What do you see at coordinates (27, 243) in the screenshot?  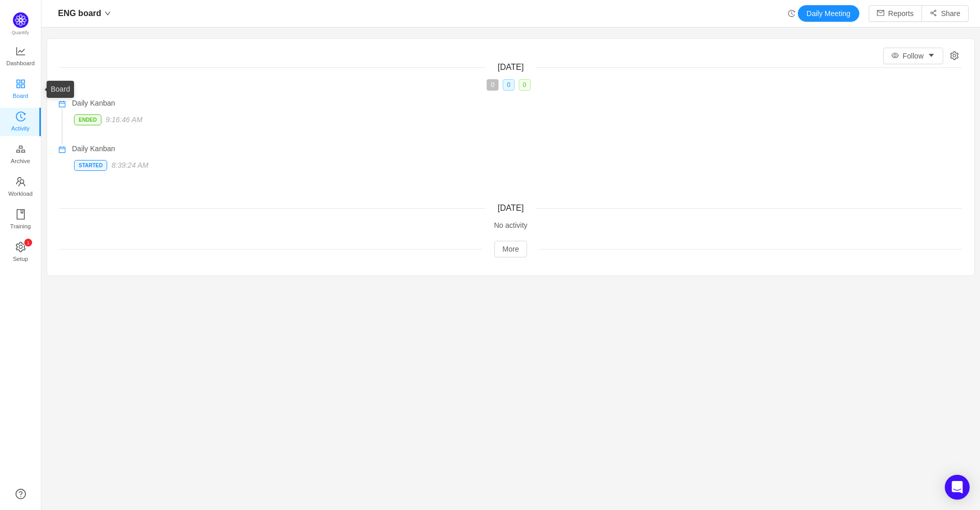 I see `p: 1` at bounding box center [27, 243].